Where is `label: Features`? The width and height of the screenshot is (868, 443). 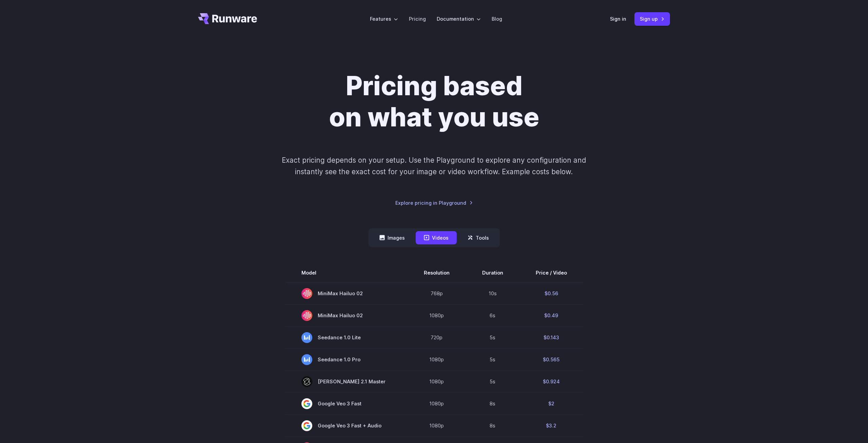
label: Features is located at coordinates (384, 19).